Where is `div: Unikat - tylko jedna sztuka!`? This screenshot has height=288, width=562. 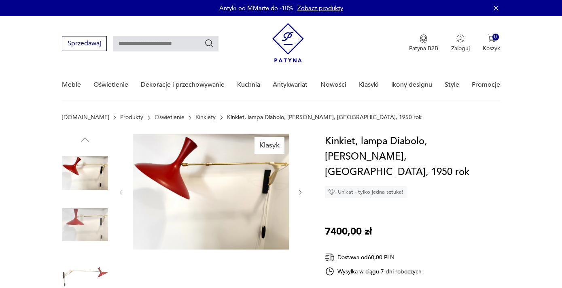
div: Unikat - tylko jedna sztuka! is located at coordinates (366, 192).